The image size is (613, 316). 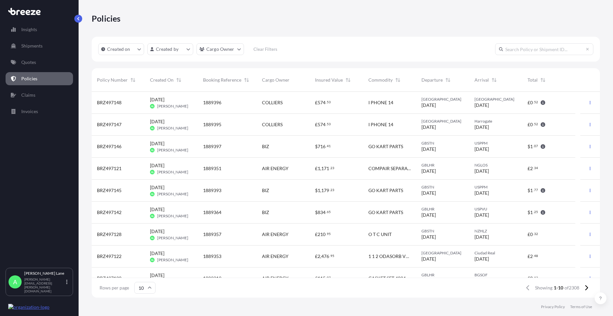 I want to click on button: Sort, so click(x=247, y=80).